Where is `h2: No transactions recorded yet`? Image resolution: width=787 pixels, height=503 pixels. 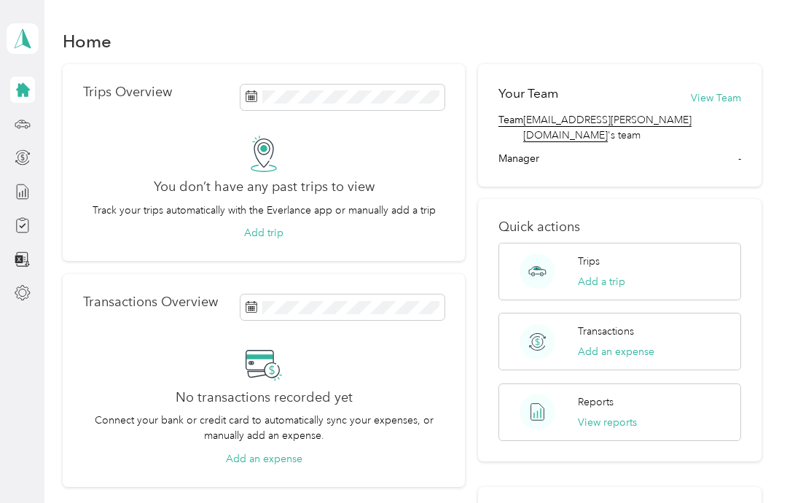
h2: No transactions recorded yet is located at coordinates (264, 397).